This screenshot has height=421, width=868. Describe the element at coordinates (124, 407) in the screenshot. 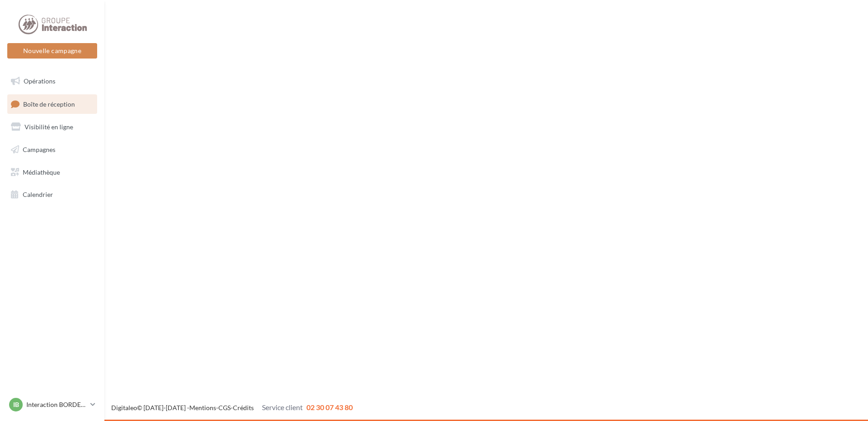

I see `a: Digitaleo` at that location.